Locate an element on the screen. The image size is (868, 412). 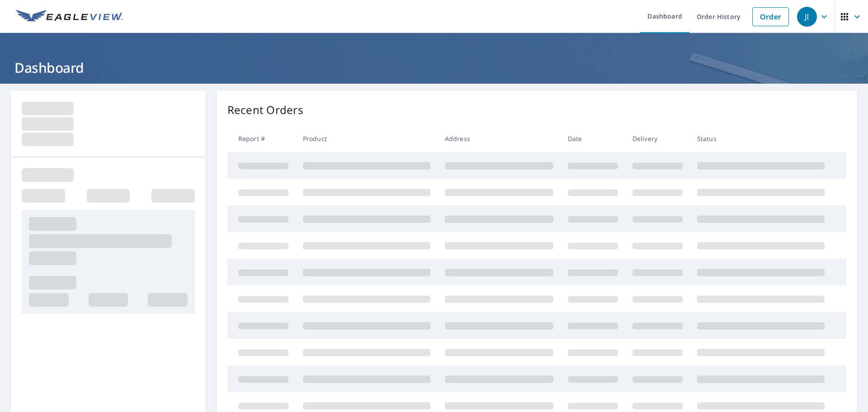
div: JI is located at coordinates (807, 17).